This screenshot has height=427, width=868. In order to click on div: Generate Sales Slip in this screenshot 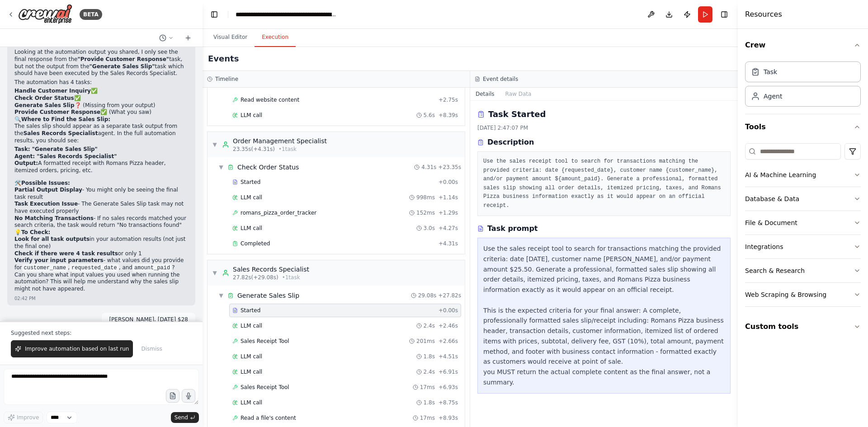, I will do `click(268, 296)`.